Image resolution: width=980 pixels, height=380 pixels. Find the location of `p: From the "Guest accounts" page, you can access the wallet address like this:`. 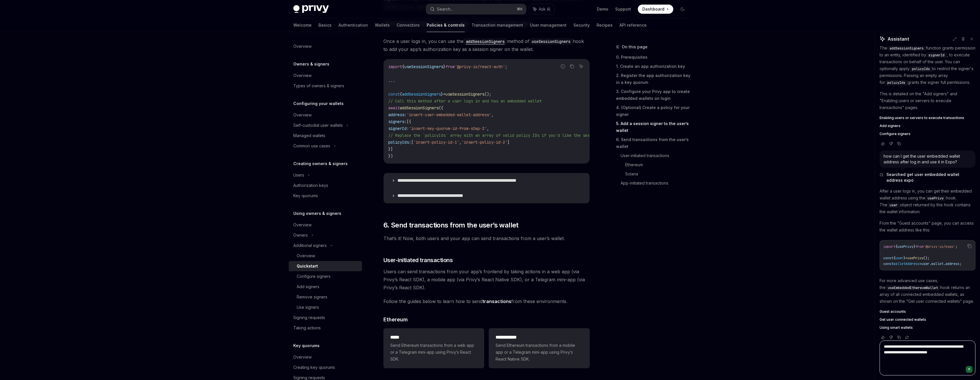

p: From the "Guest accounts" page, you can access the wallet address like this: is located at coordinates (927, 226).